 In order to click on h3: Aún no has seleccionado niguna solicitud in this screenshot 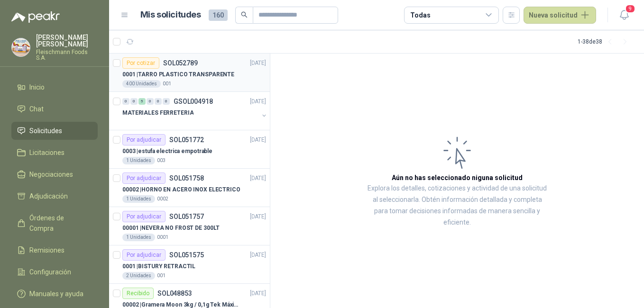, I will do `click(458, 178)`.